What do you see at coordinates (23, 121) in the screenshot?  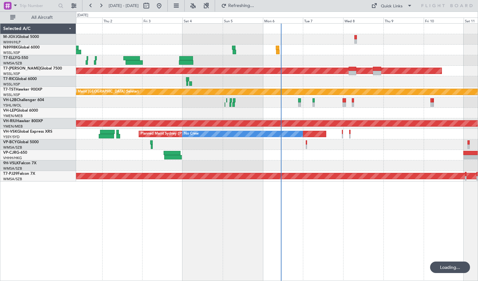 I see `a: VH-RIUHawker 800XP` at bounding box center [23, 121].